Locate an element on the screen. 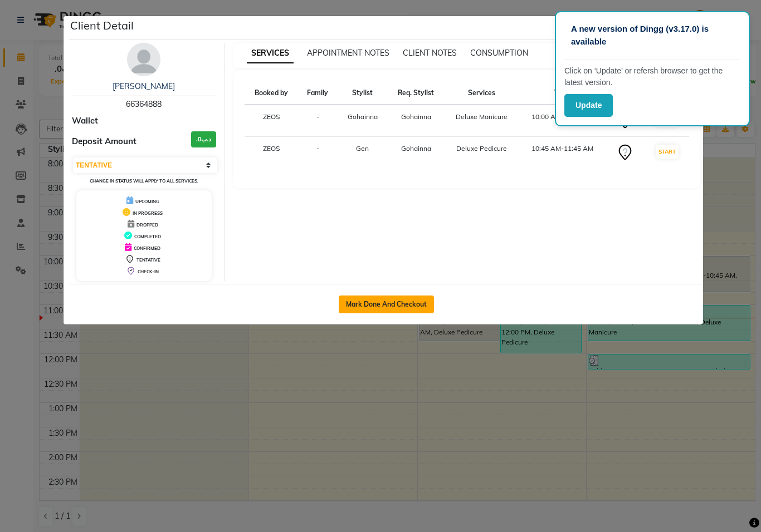 Image resolution: width=761 pixels, height=532 pixels. button: Mark Done And Checkout is located at coordinates (386, 305).